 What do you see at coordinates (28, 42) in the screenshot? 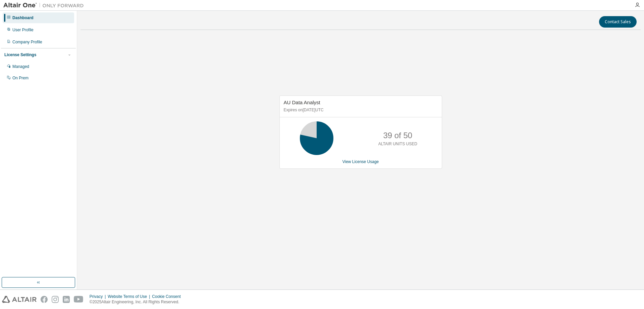
I see `div: Company Profile` at bounding box center [28, 42].